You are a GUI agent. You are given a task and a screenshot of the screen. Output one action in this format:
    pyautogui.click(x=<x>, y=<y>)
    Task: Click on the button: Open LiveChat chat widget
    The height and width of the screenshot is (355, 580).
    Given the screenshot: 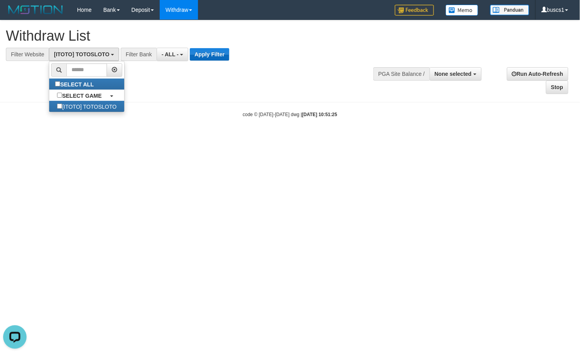 What is the action you would take?
    pyautogui.click(x=15, y=15)
    